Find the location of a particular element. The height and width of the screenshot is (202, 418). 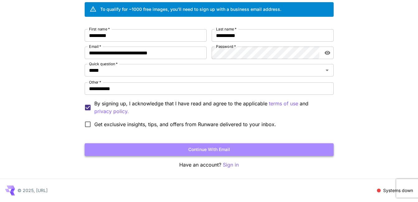

p: Systems down is located at coordinates (398, 191).